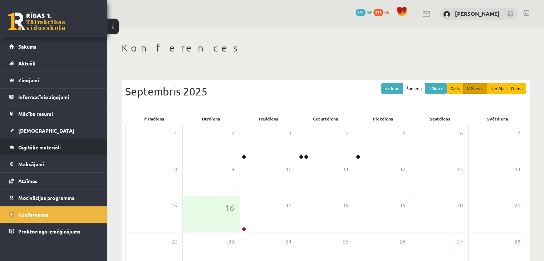 Image resolution: width=544 pixels, height=261 pixels. I want to click on span: 1, so click(176, 133).